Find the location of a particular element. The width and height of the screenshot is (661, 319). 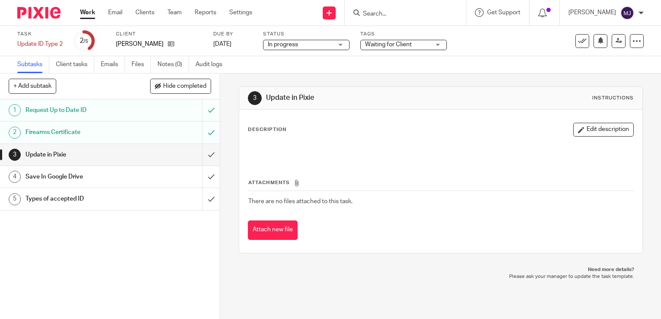

img: Pixie is located at coordinates (39, 13).